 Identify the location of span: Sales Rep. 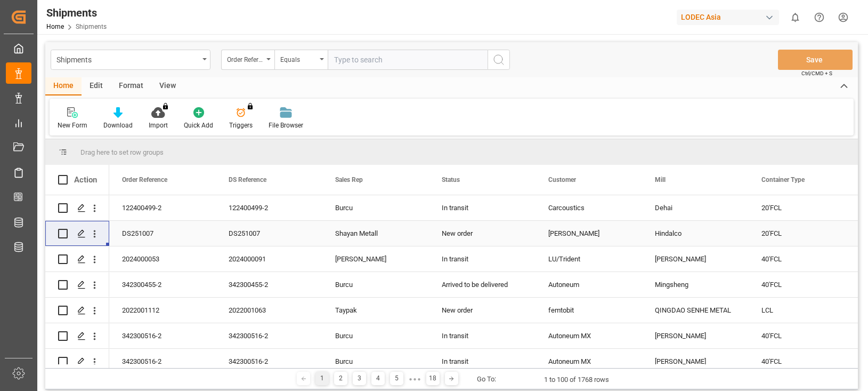
(349, 180).